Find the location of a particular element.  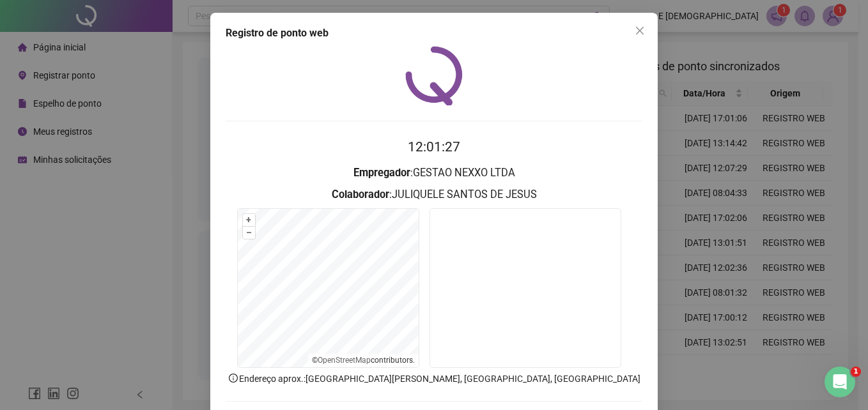

img: QRPoint is located at coordinates (434, 75).